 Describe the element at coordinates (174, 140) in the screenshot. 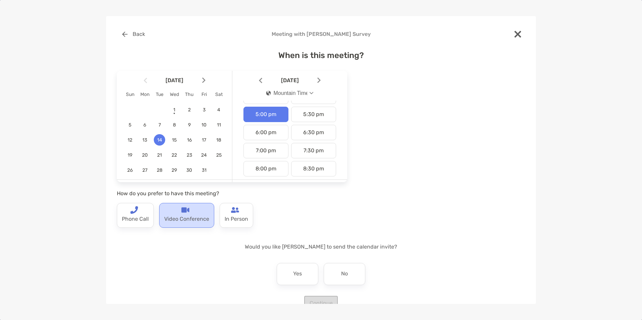

I see `span: 15` at that location.